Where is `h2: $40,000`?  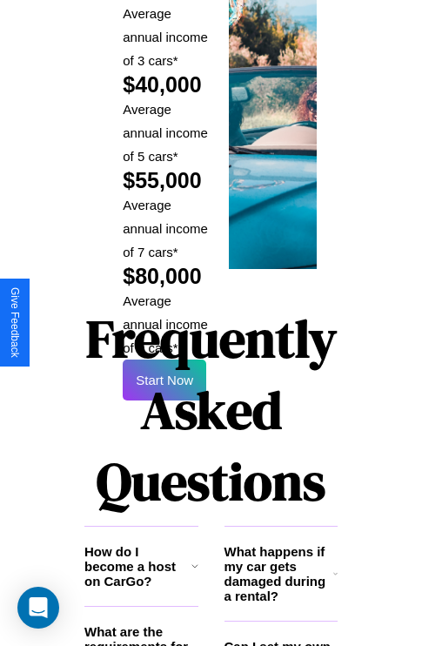 h2: $40,000 is located at coordinates (166, 84).